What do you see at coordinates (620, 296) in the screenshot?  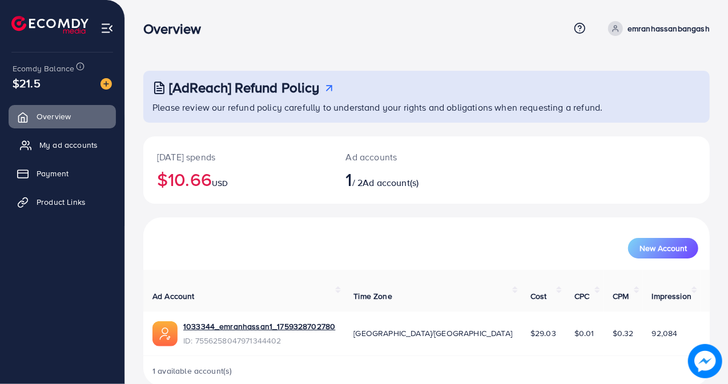 I see `span: CPM` at bounding box center [620, 296].